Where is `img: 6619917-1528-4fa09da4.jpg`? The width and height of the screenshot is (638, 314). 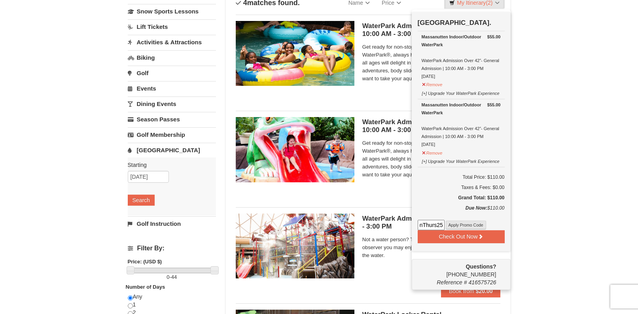
img: 6619917-1528-4fa09da4.jpg is located at coordinates (295, 246).